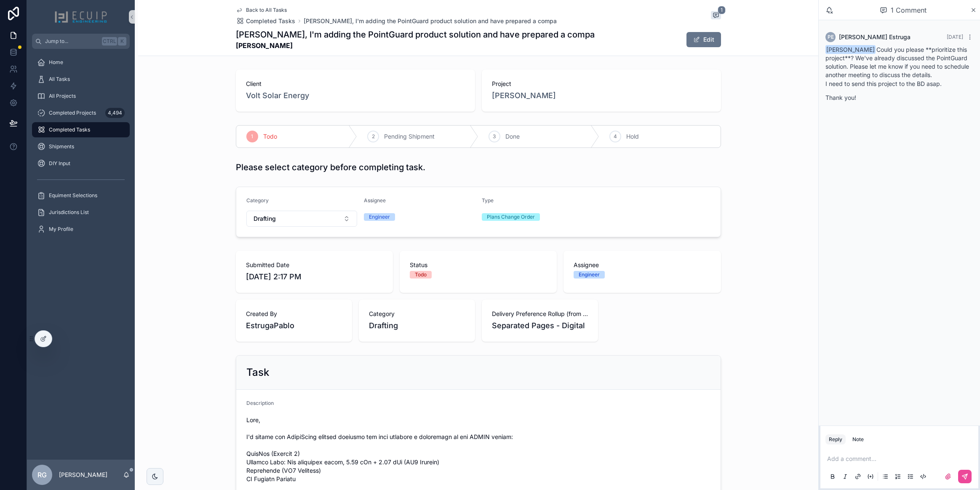 The image size is (980, 490). Describe the element at coordinates (540, 326) in the screenshot. I see `span: Separated Pages - Digital` at that location.